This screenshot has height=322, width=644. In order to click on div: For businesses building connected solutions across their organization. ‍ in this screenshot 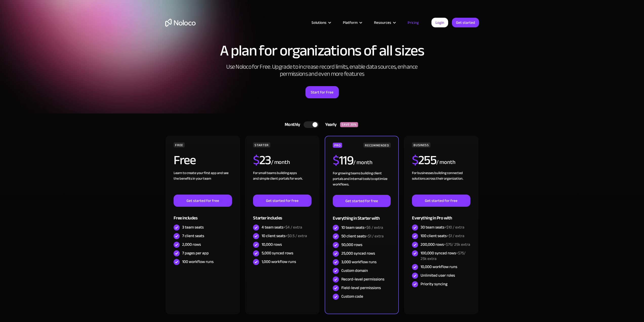, I will do `click(441, 182)`.